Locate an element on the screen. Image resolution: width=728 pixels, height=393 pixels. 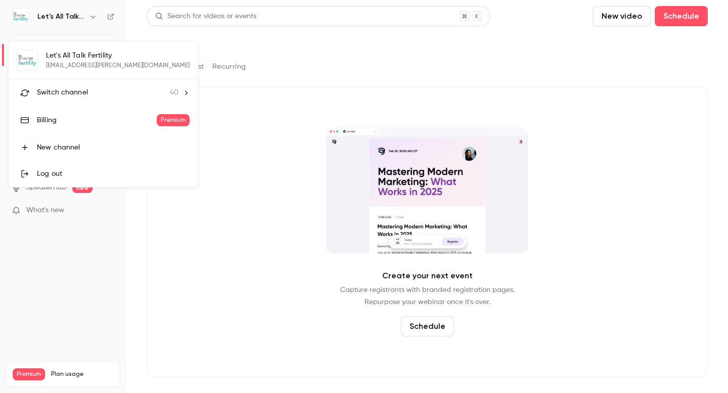
div: Log out is located at coordinates (113, 174).